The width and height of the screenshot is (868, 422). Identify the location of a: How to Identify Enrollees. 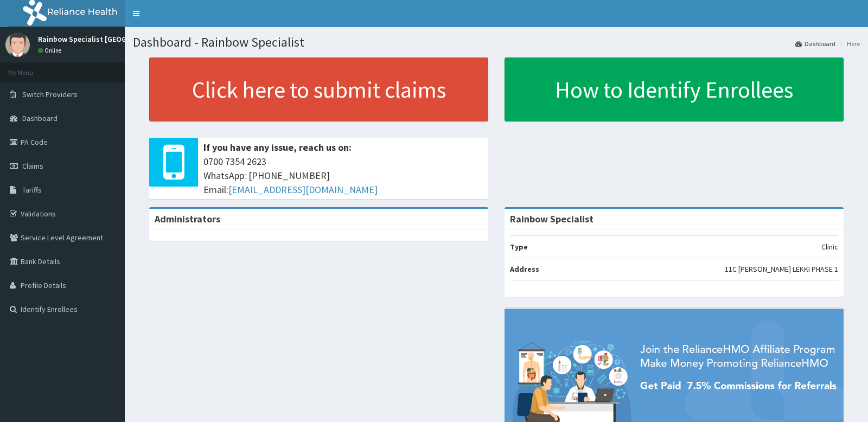
(673, 90).